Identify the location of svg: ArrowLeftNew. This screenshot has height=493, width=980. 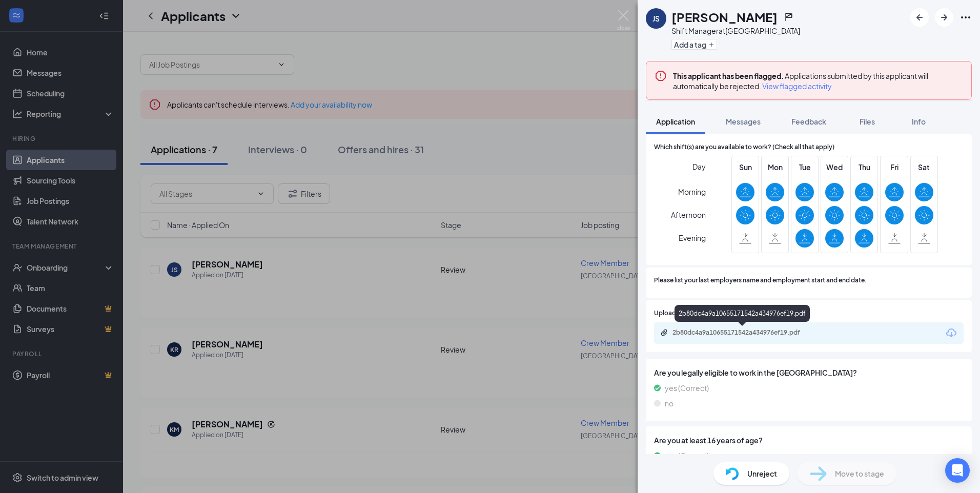
(919, 18).